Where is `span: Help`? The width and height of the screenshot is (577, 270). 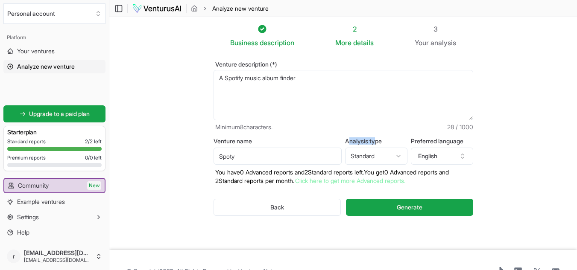 span: Help is located at coordinates (23, 233).